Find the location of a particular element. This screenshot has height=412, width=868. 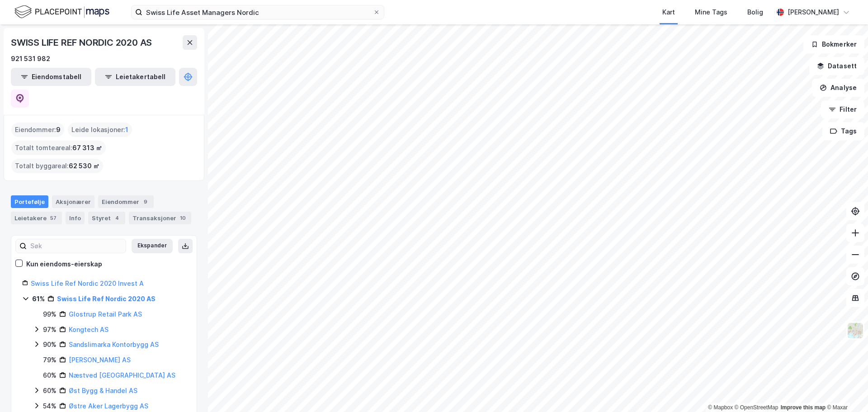

div: Bolig is located at coordinates (755, 13).